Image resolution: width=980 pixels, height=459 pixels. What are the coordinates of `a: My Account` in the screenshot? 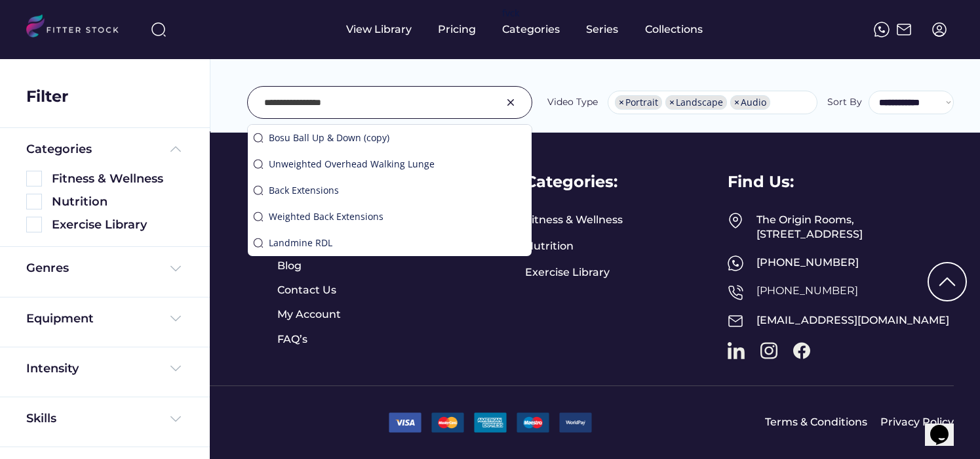 It's located at (309, 314).